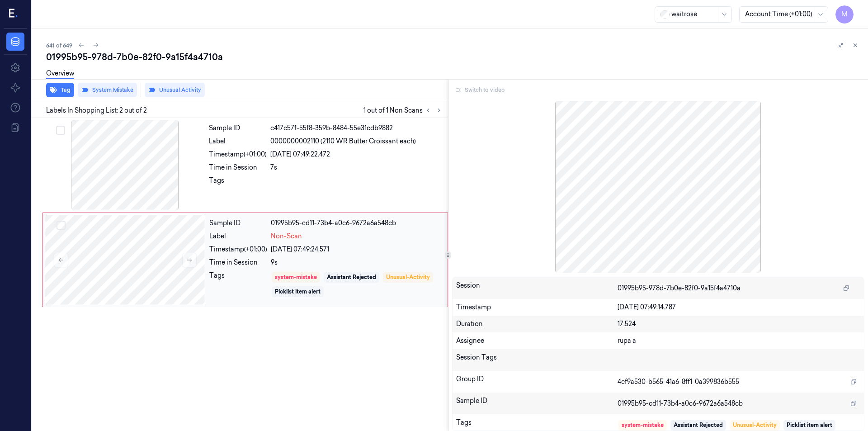  I want to click on div: 01995b95-cd11-73b4-a0c6-9672a6a548cb, so click(356, 223).